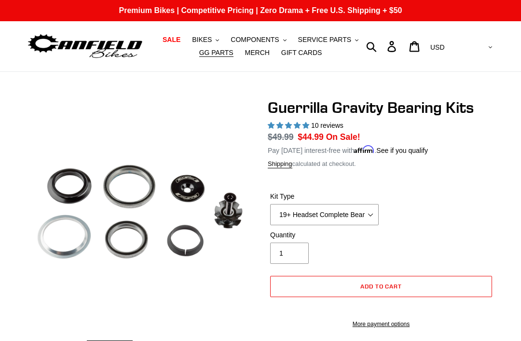 Image resolution: width=521 pixels, height=341 pixels. I want to click on button: SERVICE PARTS, so click(328, 40).